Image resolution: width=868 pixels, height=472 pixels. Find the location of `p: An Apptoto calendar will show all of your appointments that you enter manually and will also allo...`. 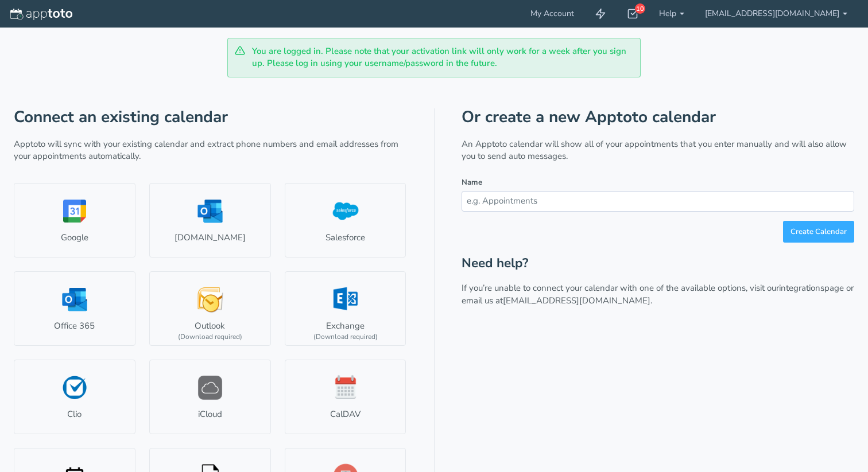

p: An Apptoto calendar will show all of your appointments that you enter manually and will also allo... is located at coordinates (658, 150).